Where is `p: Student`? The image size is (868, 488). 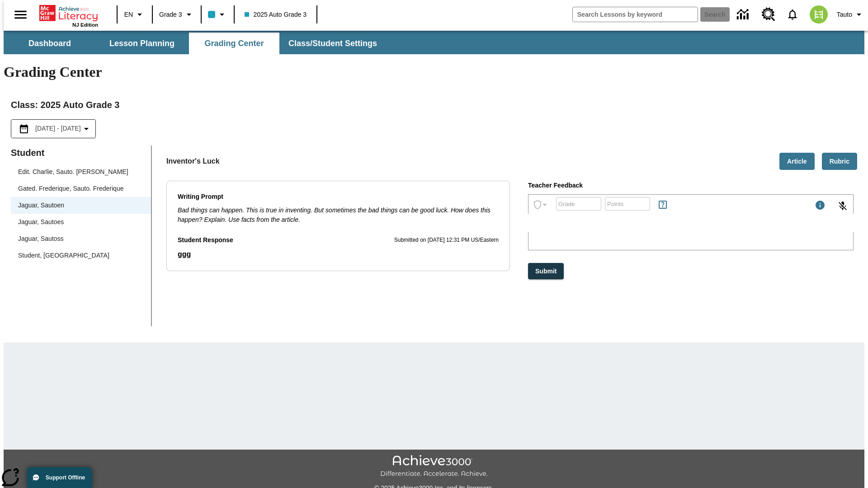 p: Student is located at coordinates (81, 153).